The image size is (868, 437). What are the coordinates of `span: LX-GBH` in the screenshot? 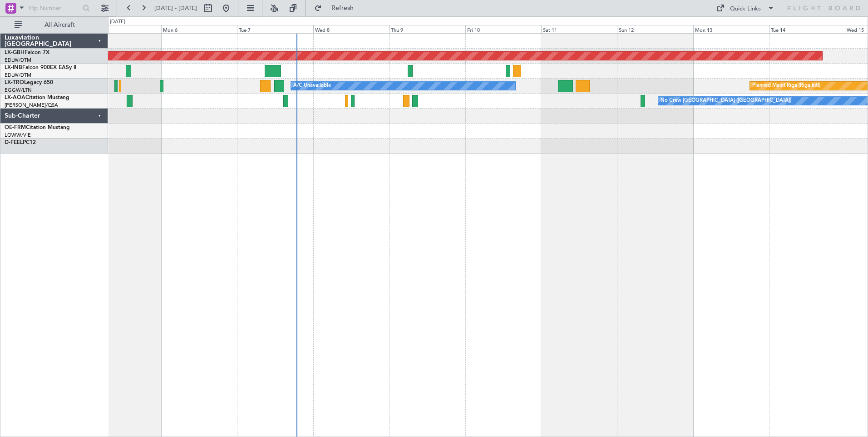 It's located at (14, 53).